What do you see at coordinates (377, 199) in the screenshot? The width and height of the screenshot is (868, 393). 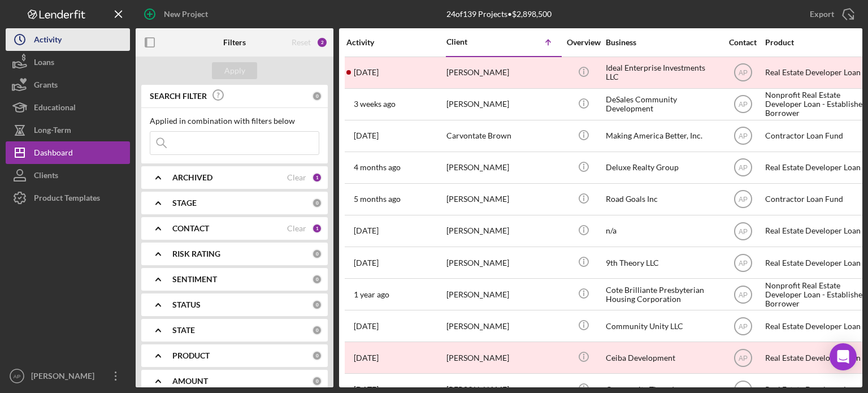 I see `time: 2025-03-27 14:46` at bounding box center [377, 199].